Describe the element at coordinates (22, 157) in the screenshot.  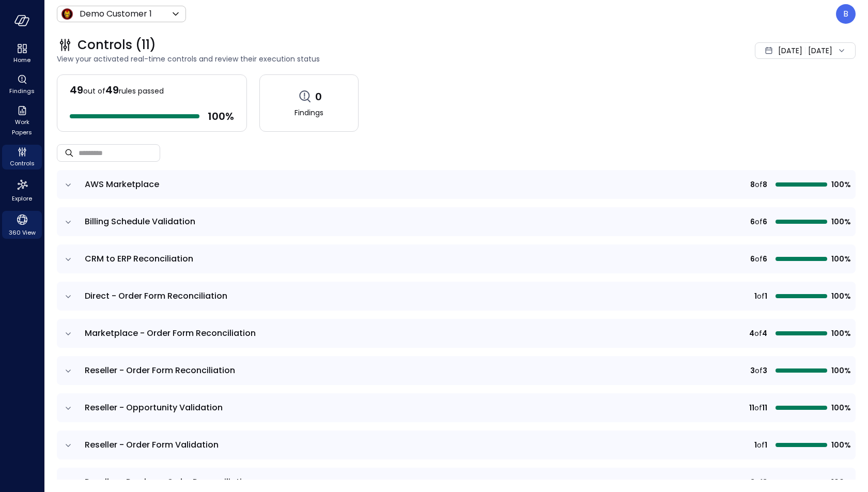
I see `div: Controls` at that location.